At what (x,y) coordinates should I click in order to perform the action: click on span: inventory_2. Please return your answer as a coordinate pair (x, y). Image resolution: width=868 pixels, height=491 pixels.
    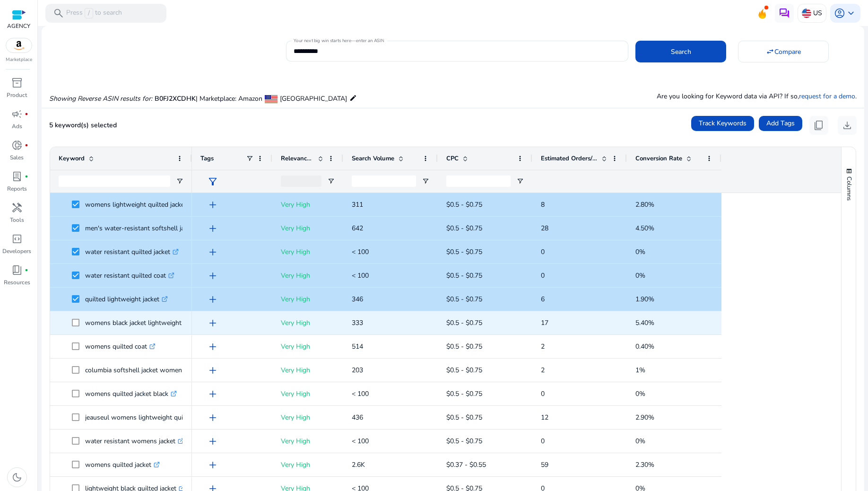
    Looking at the image, I should click on (17, 83).